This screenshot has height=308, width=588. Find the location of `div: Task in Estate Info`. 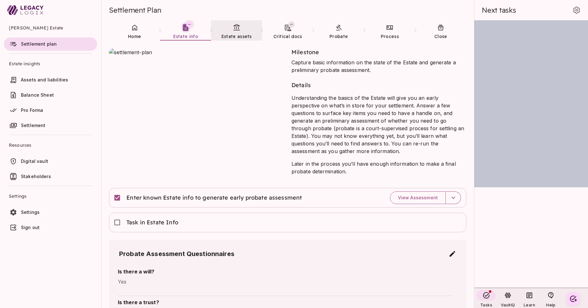

div: Task in Estate Info is located at coordinates (288, 222).